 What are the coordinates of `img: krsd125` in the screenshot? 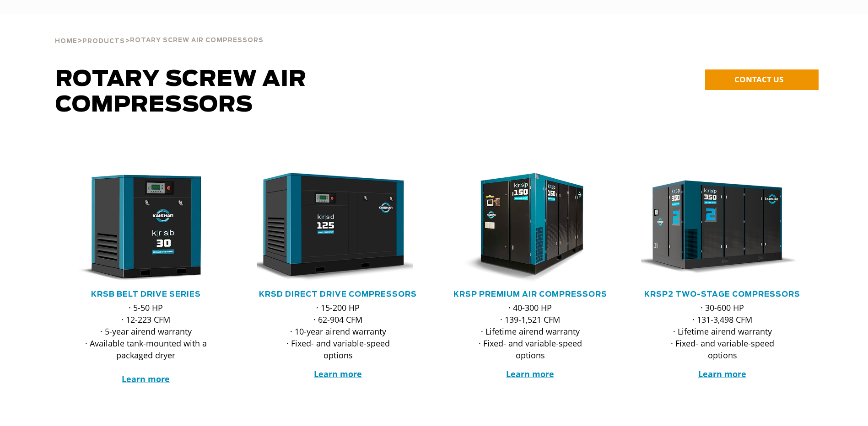 It's located at (331, 228).